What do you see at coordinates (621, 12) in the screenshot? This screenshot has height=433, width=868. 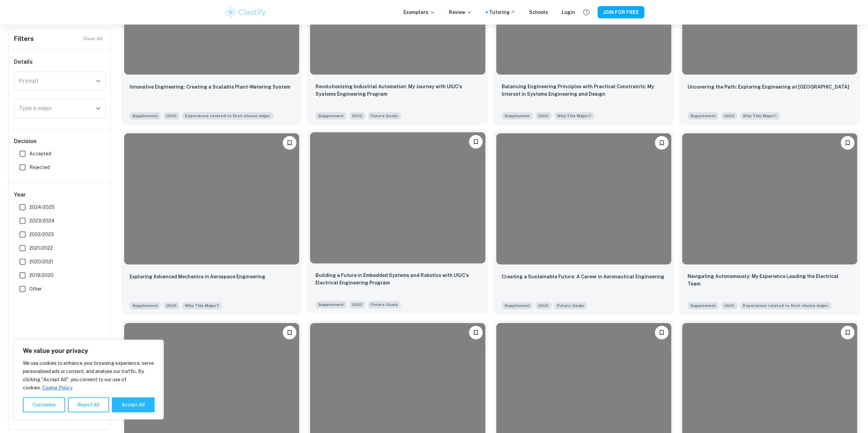 I see `button: JOIN FOR FREE` at bounding box center [621, 12].